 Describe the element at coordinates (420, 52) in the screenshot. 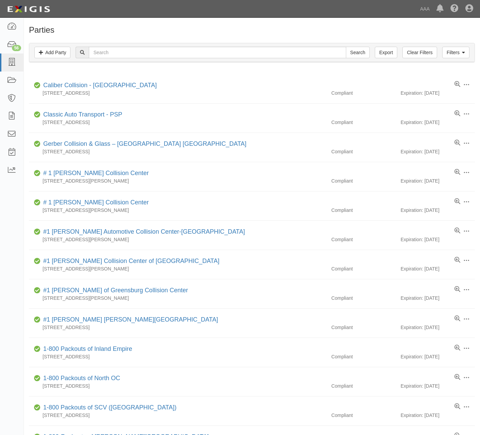

I see `a: Clear Filters` at that location.